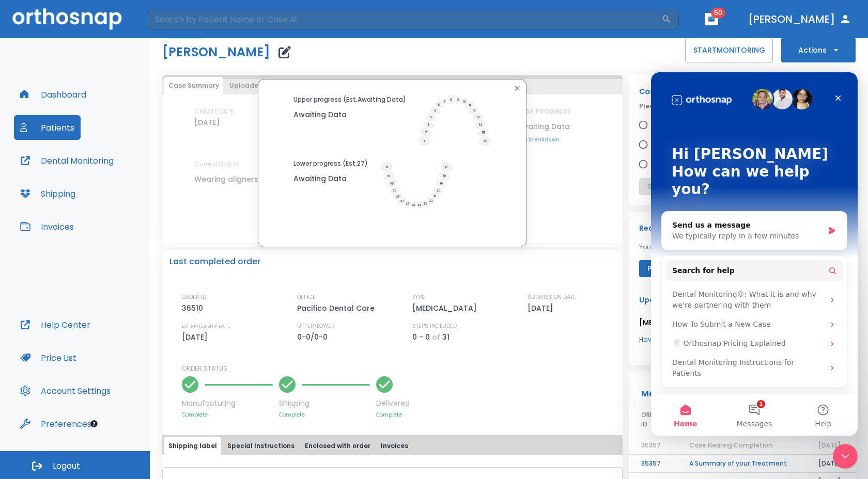 Image resolution: width=868 pixels, height=479 pixels. What do you see at coordinates (742, 340) in the screenshot?
I see `a: Have you fit these aligners?` at bounding box center [742, 340].